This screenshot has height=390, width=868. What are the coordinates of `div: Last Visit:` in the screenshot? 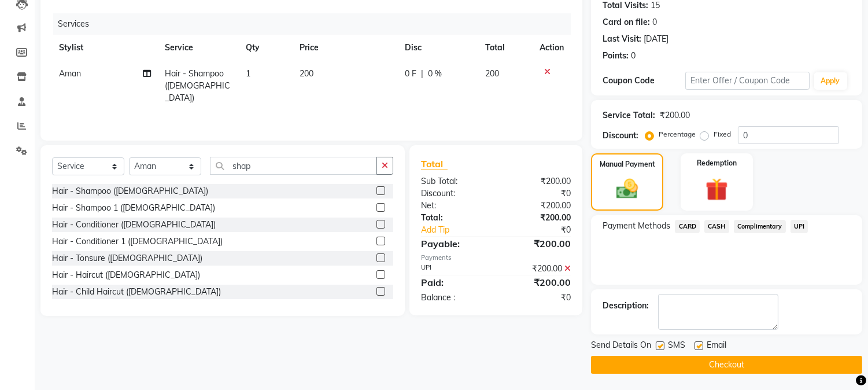 It's located at (621, 38).